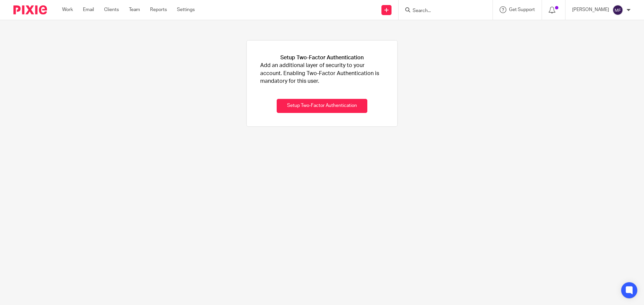 The height and width of the screenshot is (305, 644). What do you see at coordinates (30, 10) in the screenshot?
I see `img: Pixie` at bounding box center [30, 10].